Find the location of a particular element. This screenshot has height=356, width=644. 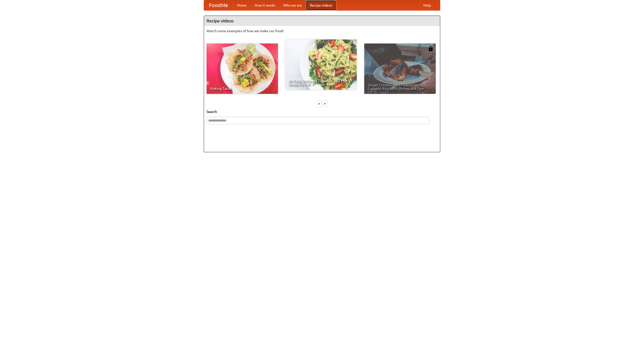

span: An Easy, Summery Tomato Pasta That's Ready for Fall is located at coordinates (321, 83).